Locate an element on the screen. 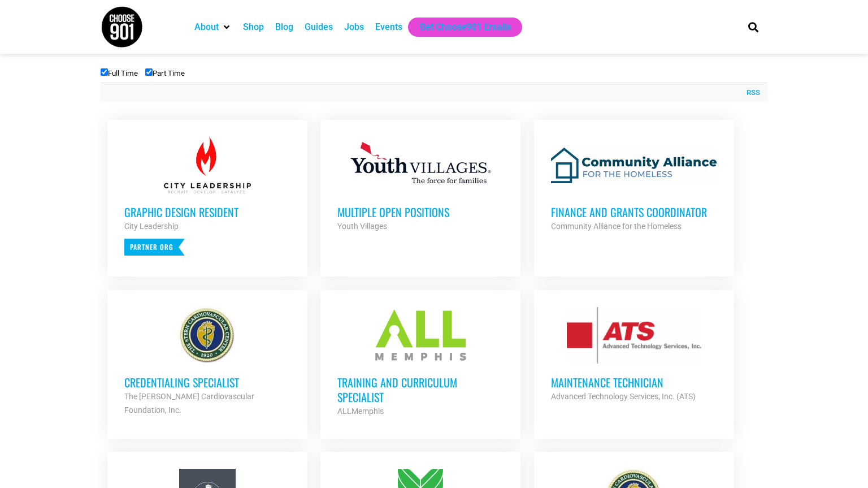 The image size is (868, 488). label: Part Time is located at coordinates (165, 73).